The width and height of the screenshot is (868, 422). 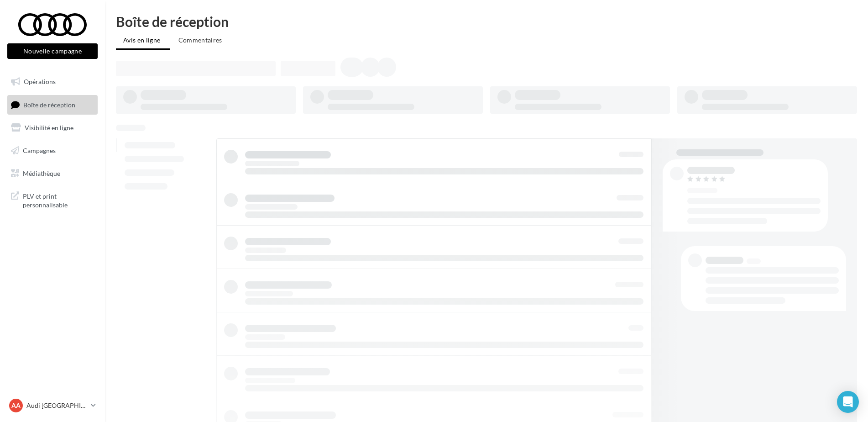 I want to click on span: PLV et print personnalisable, so click(x=59, y=200).